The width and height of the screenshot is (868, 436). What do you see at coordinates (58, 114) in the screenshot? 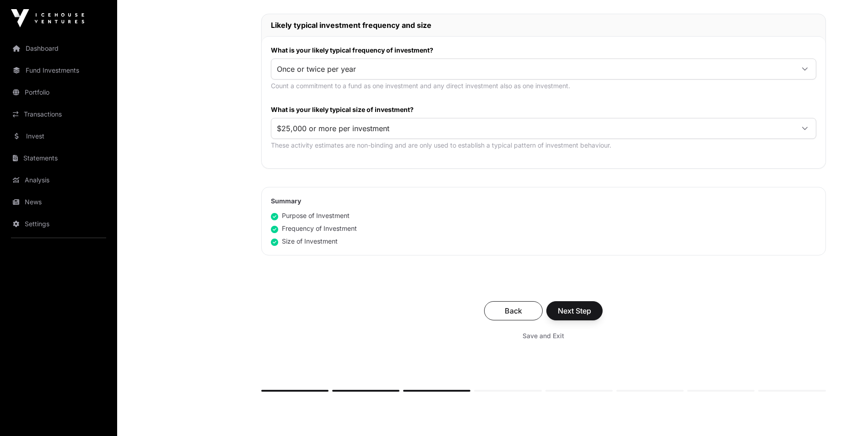
I see `a: Transactions` at bounding box center [58, 114].